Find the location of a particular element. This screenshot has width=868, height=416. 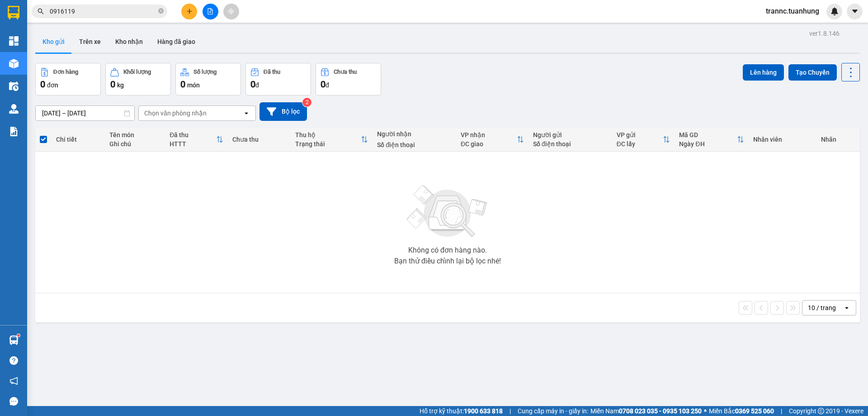

img: dashboard-icon is located at coordinates (14, 41).